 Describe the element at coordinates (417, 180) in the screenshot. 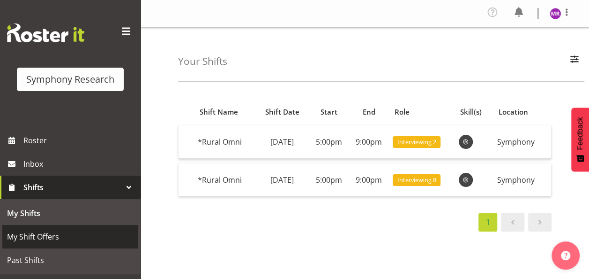

I see `span: Interviewing 8` at that location.